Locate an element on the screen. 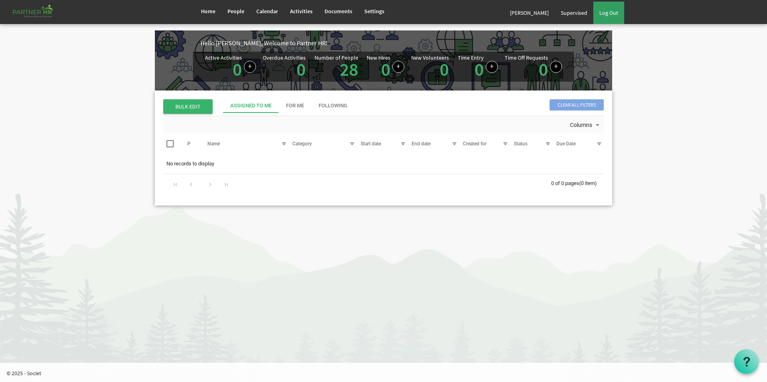  span: Clear all filters is located at coordinates (576, 105).